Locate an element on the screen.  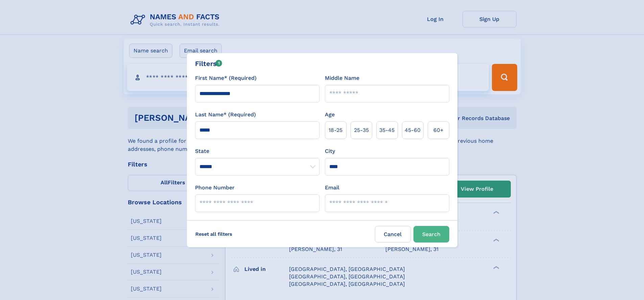
label: City is located at coordinates (330, 151).